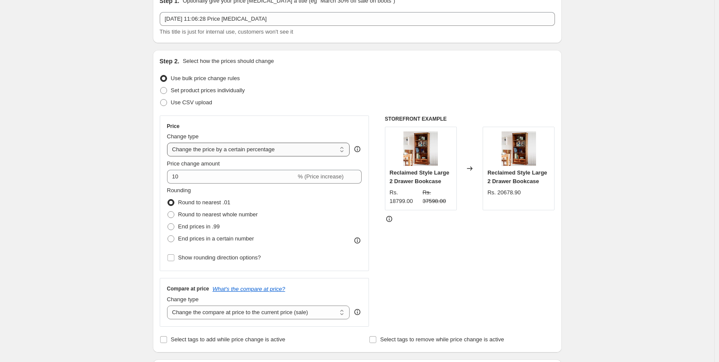  Describe the element at coordinates (205, 78) in the screenshot. I see `span: Use bulk price change rules` at that location.